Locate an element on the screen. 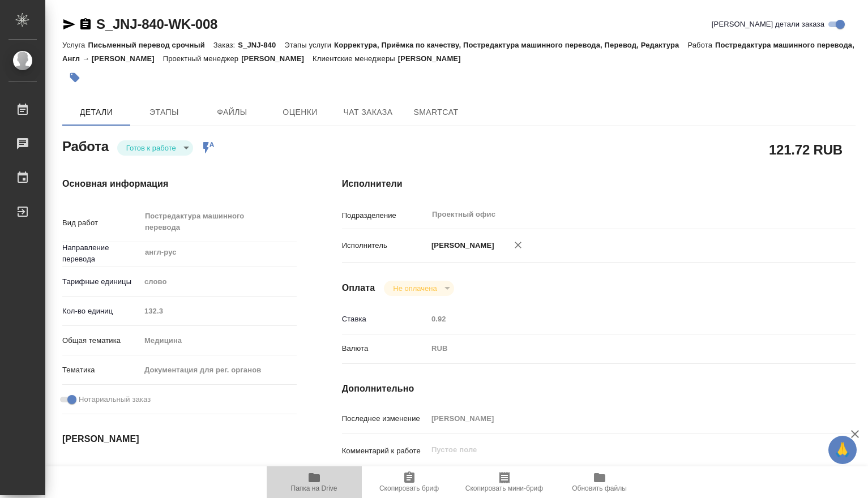  span: Папка на Drive is located at coordinates (314, 488).